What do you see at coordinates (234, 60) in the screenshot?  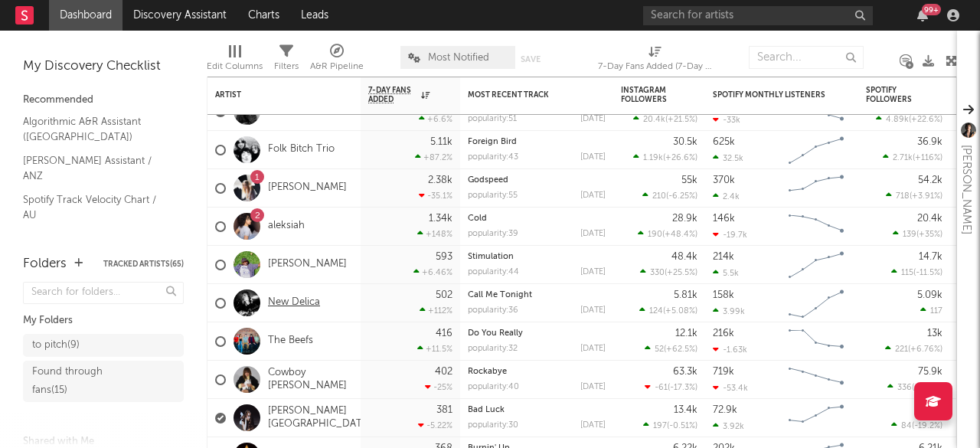 I see `div: Edit Columns` at bounding box center [234, 60].